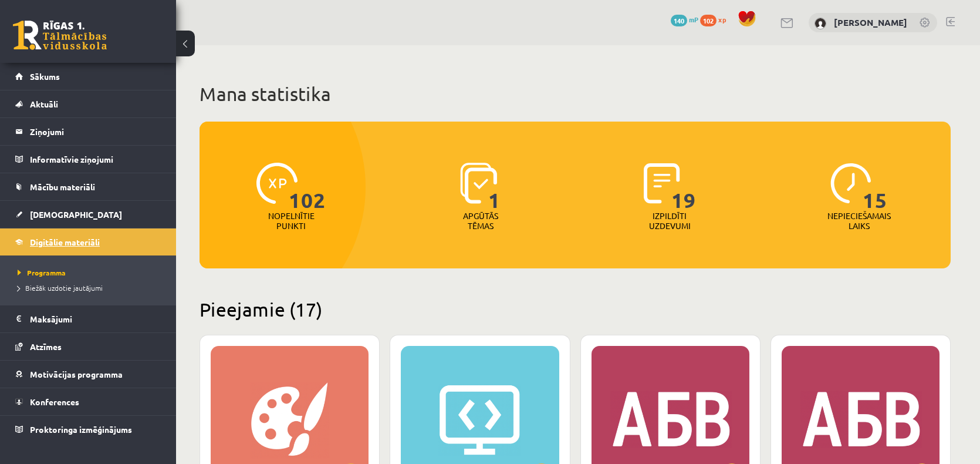 Image resolution: width=980 pixels, height=464 pixels. What do you see at coordinates (42, 272) in the screenshot?
I see `span: Programma` at bounding box center [42, 272].